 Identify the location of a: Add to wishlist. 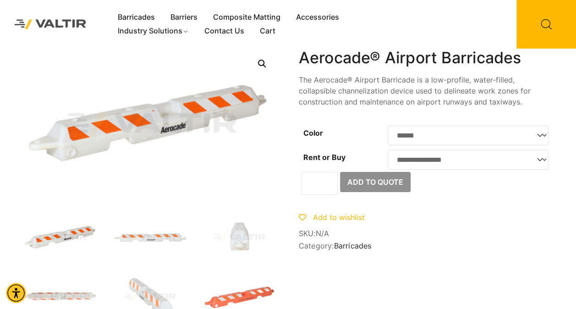
(332, 217).